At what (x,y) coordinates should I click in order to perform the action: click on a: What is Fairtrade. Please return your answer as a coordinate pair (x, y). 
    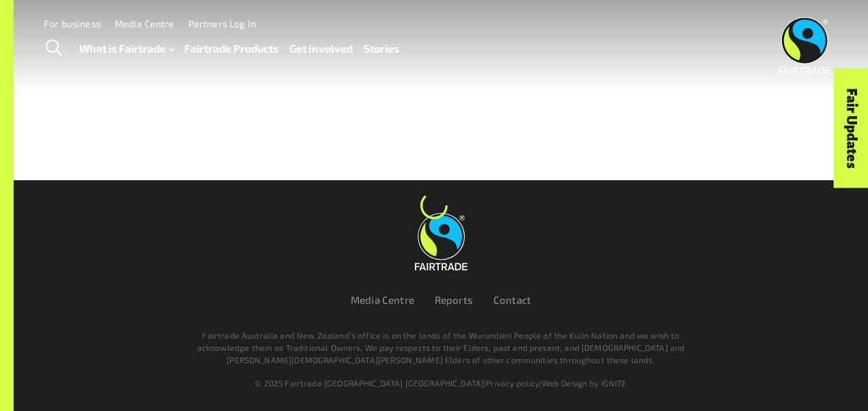
    Looking at the image, I should click on (127, 48).